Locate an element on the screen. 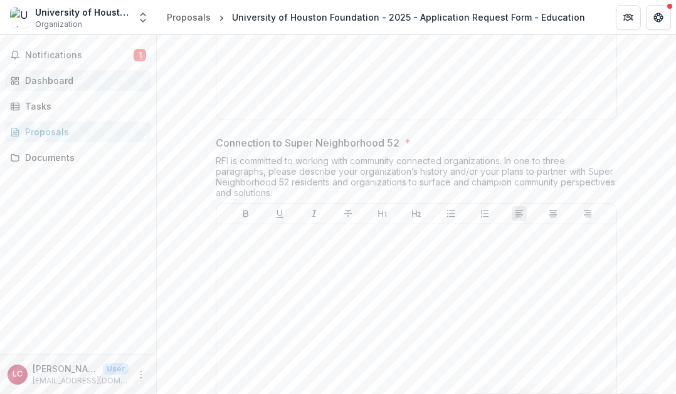 The width and height of the screenshot is (676, 394). img: University of Houston Foundation is located at coordinates (20, 18).